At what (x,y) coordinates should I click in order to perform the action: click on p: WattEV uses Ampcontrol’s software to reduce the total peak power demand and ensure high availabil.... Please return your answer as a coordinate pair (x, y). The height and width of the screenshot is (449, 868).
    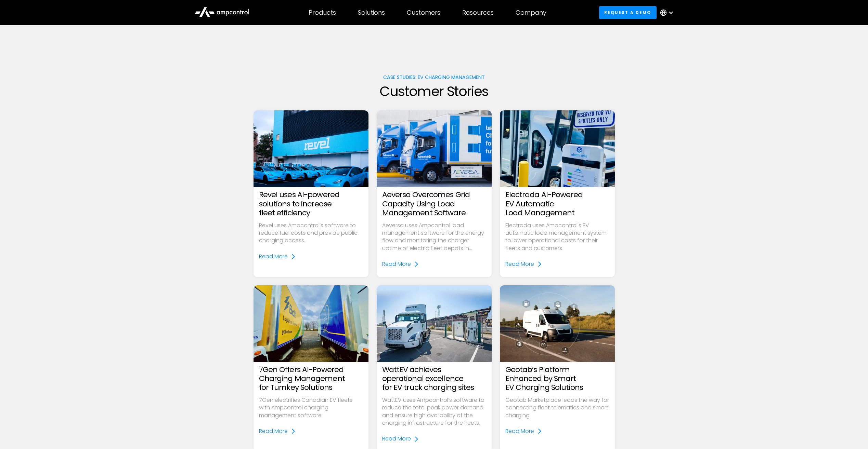
    Looking at the image, I should click on (434, 412).